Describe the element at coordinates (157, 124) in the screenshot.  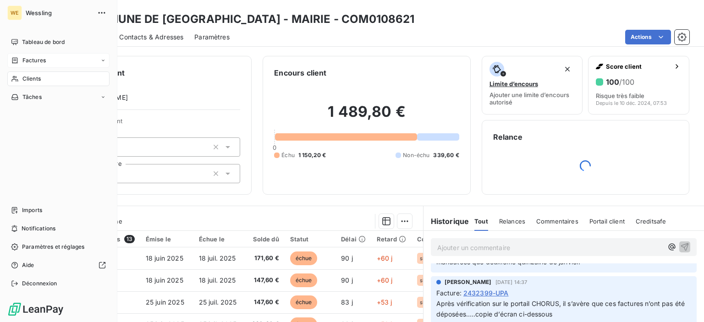
I see `span: Propriétés Client` at that location.